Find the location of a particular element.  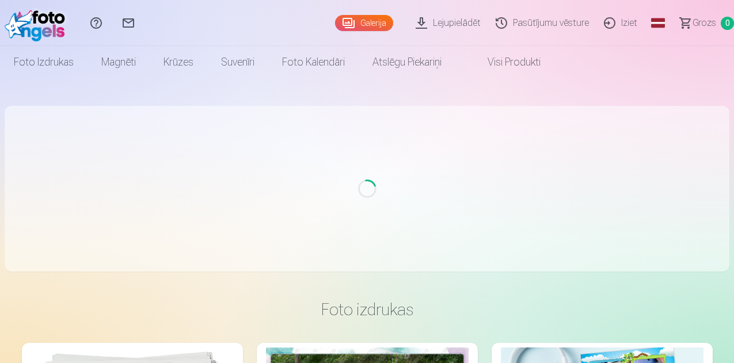

img: /fa3 is located at coordinates (37, 23).